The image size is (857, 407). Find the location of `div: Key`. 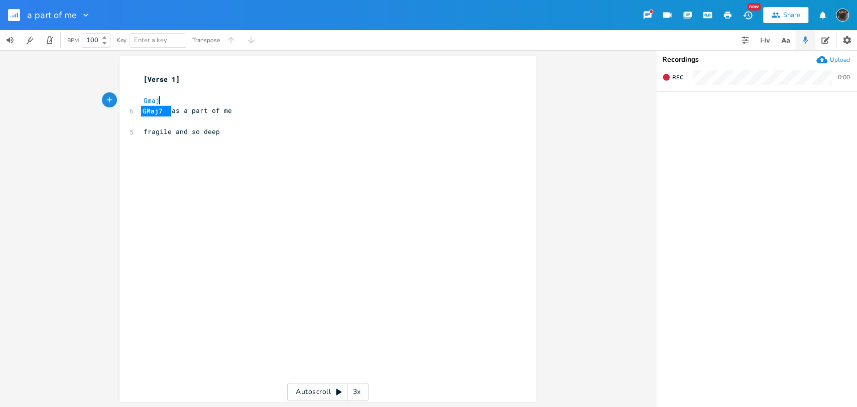

div: Key is located at coordinates (122, 40).